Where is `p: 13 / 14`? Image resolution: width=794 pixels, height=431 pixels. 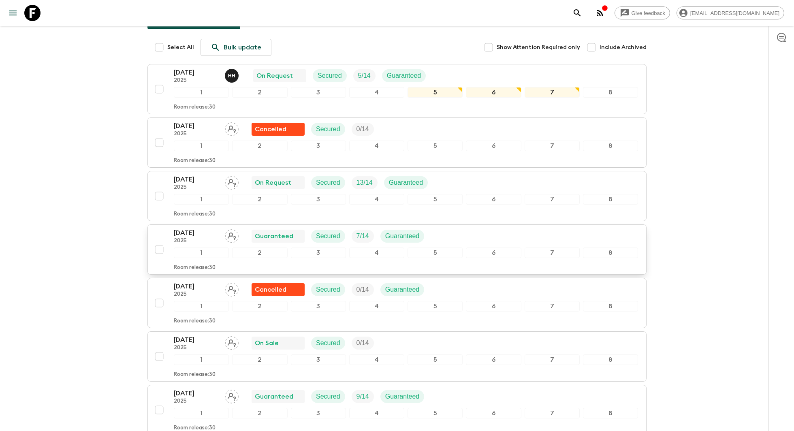 p: 13 / 14 is located at coordinates (365, 183).